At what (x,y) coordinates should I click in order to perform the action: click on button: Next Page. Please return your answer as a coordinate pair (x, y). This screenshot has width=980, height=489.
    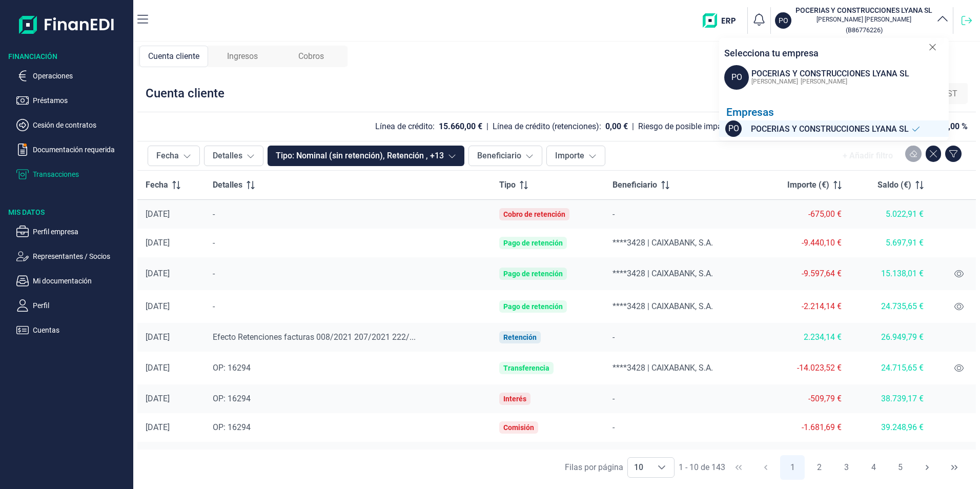
    Looking at the image, I should click on (927, 467).